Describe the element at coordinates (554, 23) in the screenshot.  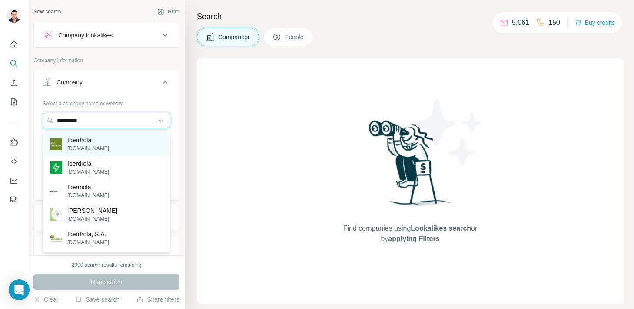
I see `p: 150` at that location.